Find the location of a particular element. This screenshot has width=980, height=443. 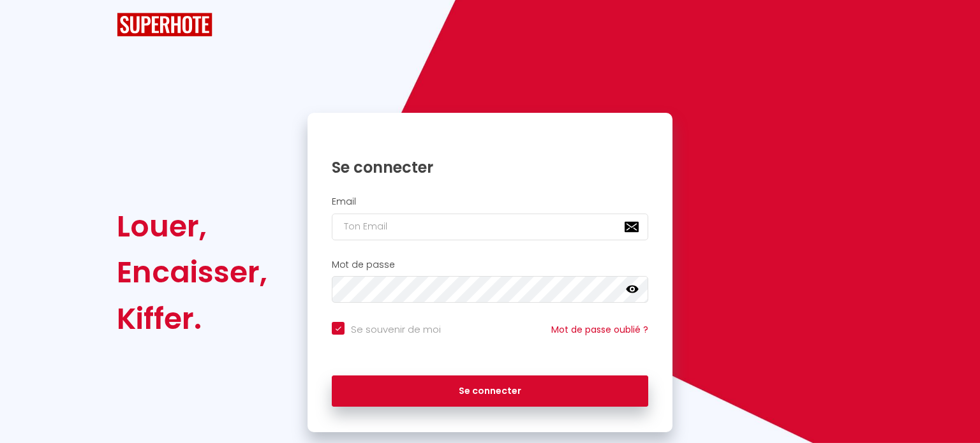

div: Encaisser, is located at coordinates (192, 272).